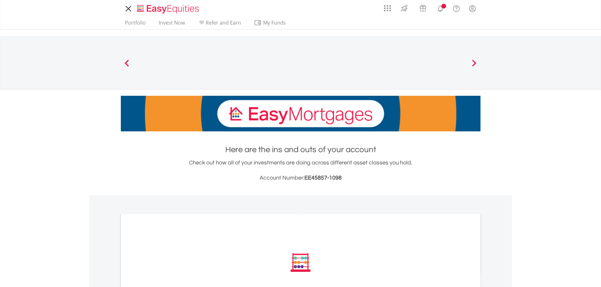 This screenshot has height=287, width=601. What do you see at coordinates (404, 8) in the screenshot?
I see `img: thrive-v2.svg` at bounding box center [404, 8].